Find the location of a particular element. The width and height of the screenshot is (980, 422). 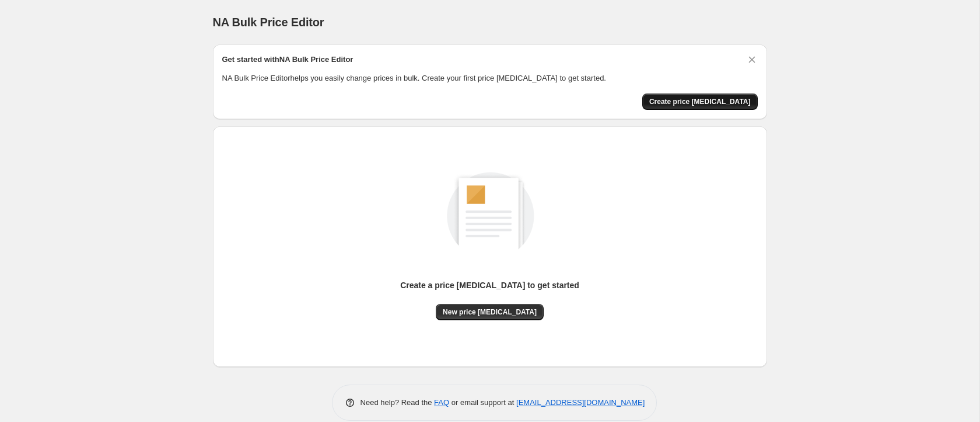

h2: Get started with NA Bulk Price Editor is located at coordinates (288, 60).